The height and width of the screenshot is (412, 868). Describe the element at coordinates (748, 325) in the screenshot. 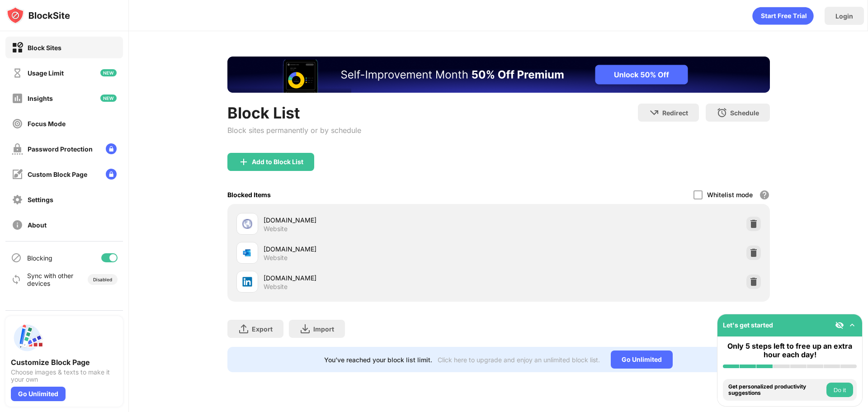

I see `div: Let's get started` at that location.